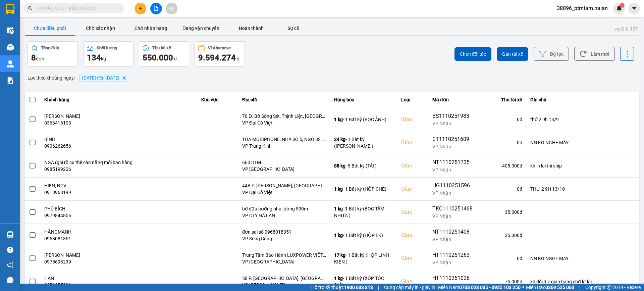 This screenshot has height=291, width=644. Describe the element at coordinates (560, 287) in the screenshot. I see `strong: 0369 525 060` at that location.